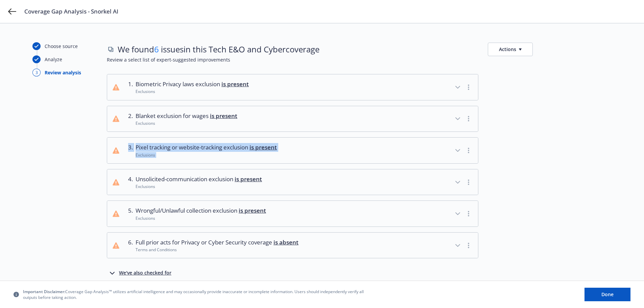  I want to click on span: Unsolicited-communication exclusion, so click(198, 179).